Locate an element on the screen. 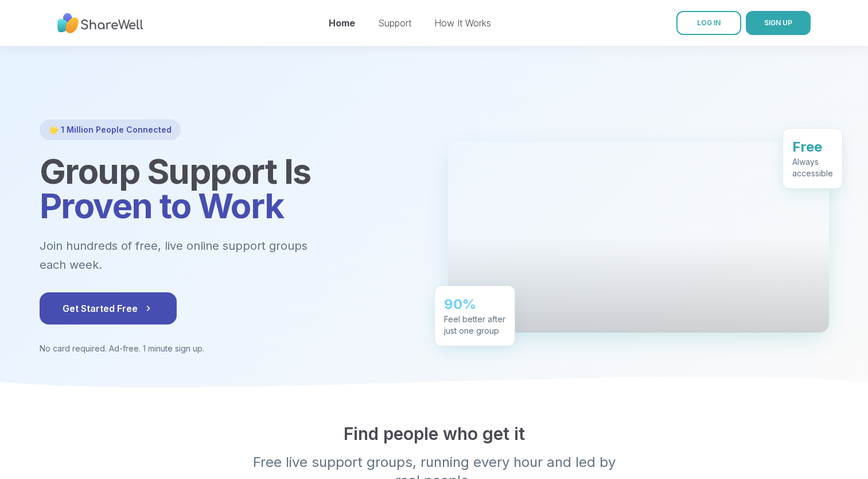 The height and width of the screenshot is (479, 868). a: LOG IN is located at coordinates (708, 23).